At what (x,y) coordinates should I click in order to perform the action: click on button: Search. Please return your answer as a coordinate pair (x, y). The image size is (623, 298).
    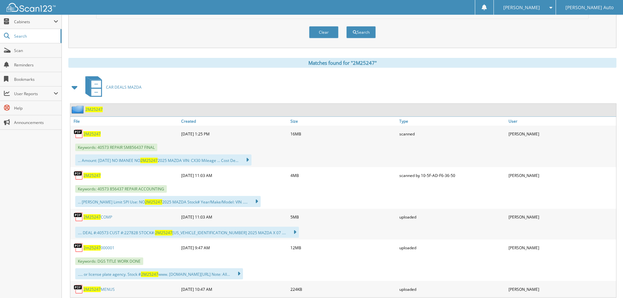
    Looking at the image, I should click on (361, 32).